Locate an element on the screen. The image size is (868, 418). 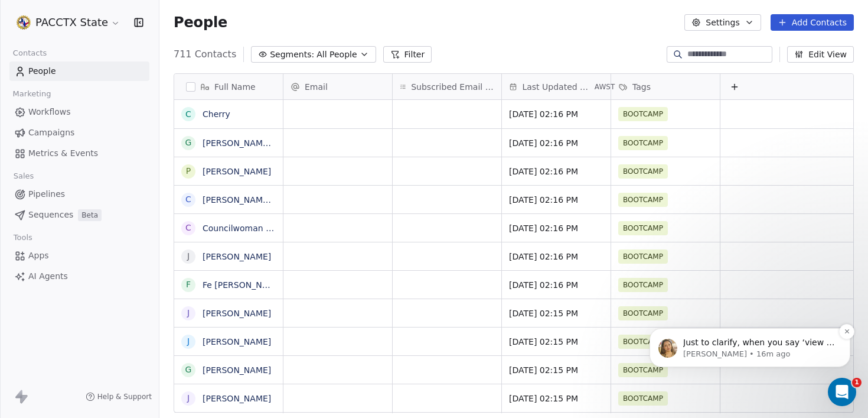
div: message notification from Harinder, 16m ago. Just to clarify, when you say ‘view or download a pr... is located at coordinates (118, 94).